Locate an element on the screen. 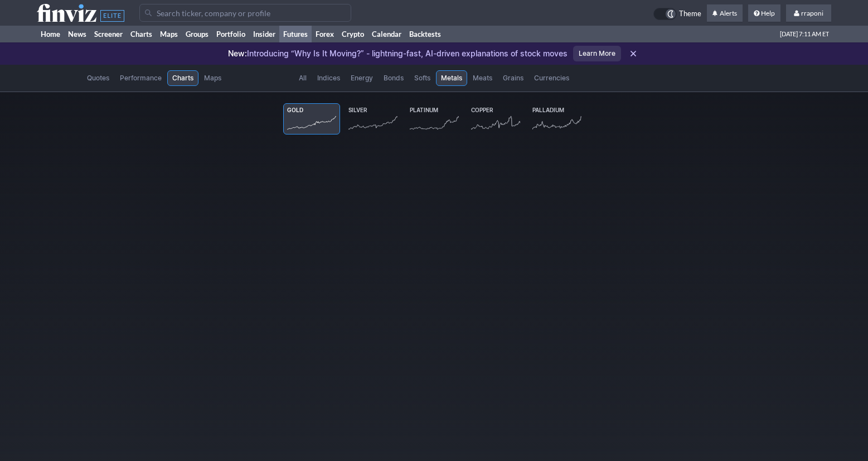  a: Quotes is located at coordinates (98, 78).